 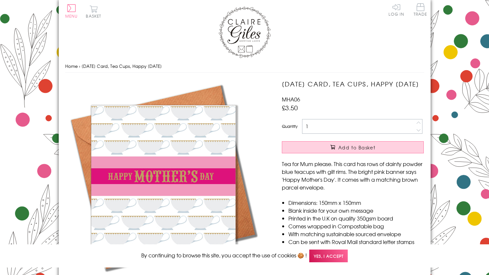 What do you see at coordinates (245, 32) in the screenshot?
I see `img: Claire Giles Greetings Cards` at bounding box center [245, 32].